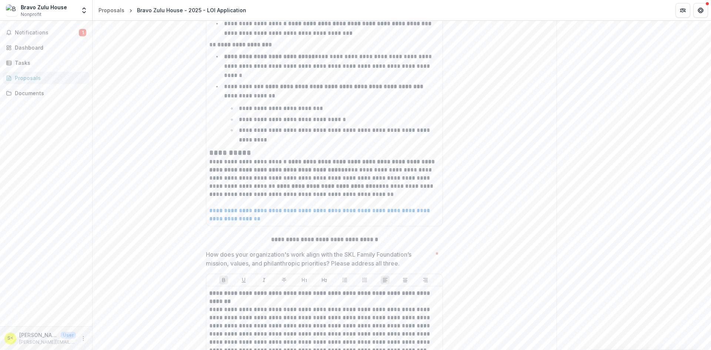 This screenshot has height=350, width=711. I want to click on button: Align Right, so click(425, 280).